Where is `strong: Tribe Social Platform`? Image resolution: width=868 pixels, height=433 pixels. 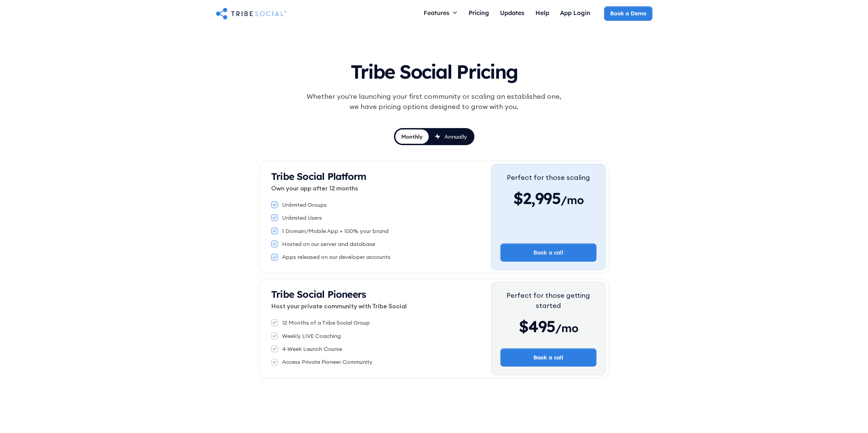 strong: Tribe Social Platform is located at coordinates (318, 176).